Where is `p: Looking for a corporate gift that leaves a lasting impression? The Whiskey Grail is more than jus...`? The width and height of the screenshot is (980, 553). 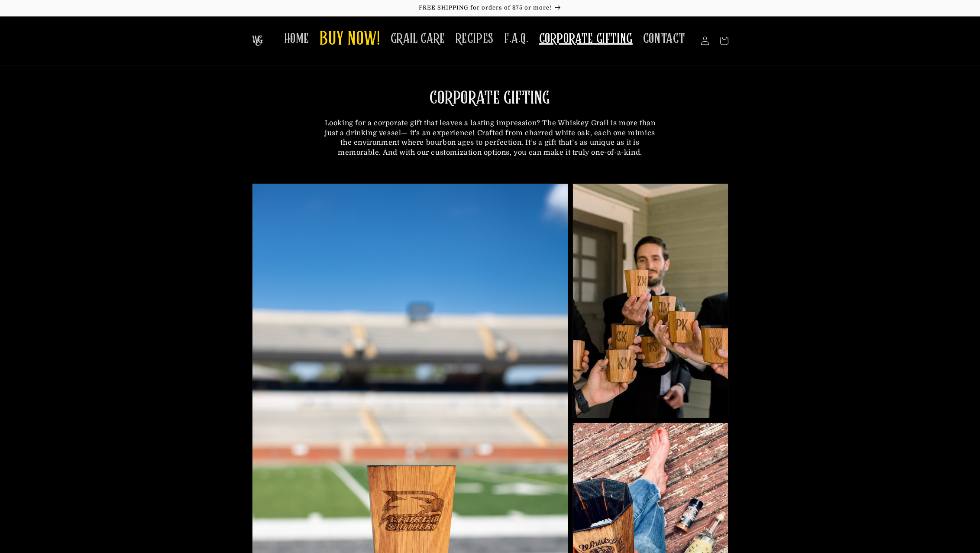
p: Looking for a corporate gift that leaves a lasting impression? The Whiskey Grail is more than jus... is located at coordinates (490, 138).